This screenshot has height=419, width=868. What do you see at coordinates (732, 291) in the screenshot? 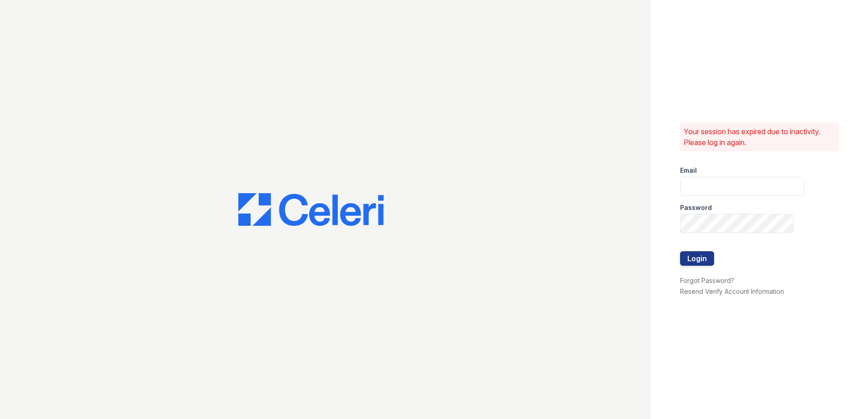
I see `a: Resend Verify Account Information` at bounding box center [732, 291].